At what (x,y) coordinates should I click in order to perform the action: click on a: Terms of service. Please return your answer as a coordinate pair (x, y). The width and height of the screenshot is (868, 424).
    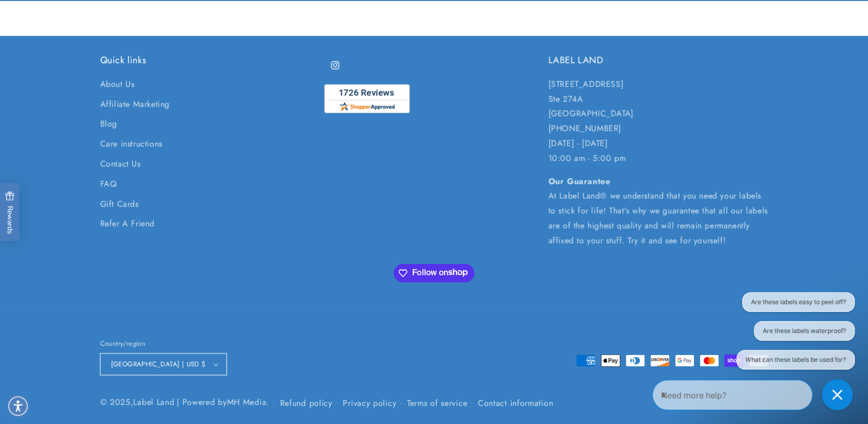
    Looking at the image, I should click on (436, 403).